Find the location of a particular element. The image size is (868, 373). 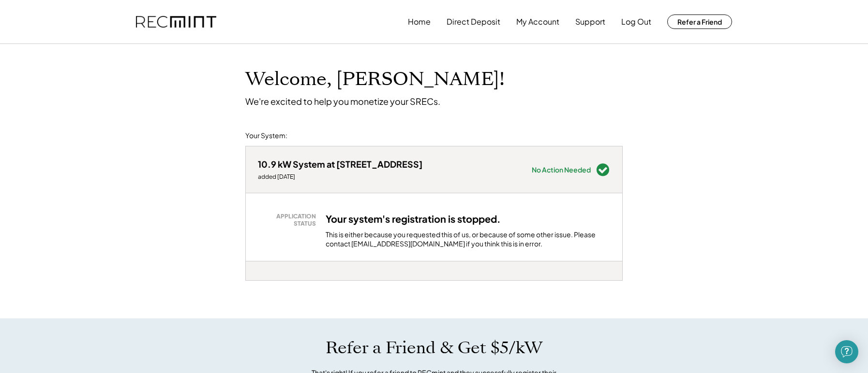

div: Open Intercom Messenger is located at coordinates (847, 352).